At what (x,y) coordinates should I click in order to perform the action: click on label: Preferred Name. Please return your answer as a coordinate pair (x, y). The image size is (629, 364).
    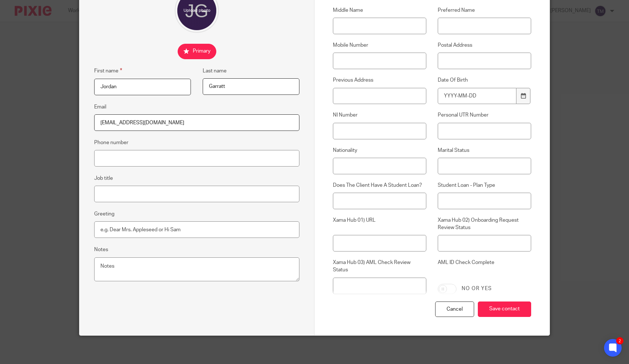
    Looking at the image, I should click on (485, 10).